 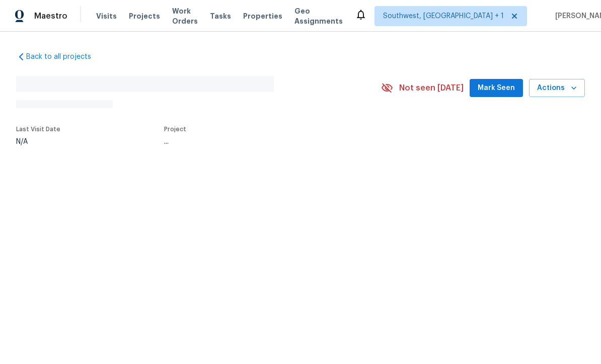 What do you see at coordinates (557, 88) in the screenshot?
I see `span: Actions` at bounding box center [557, 88].